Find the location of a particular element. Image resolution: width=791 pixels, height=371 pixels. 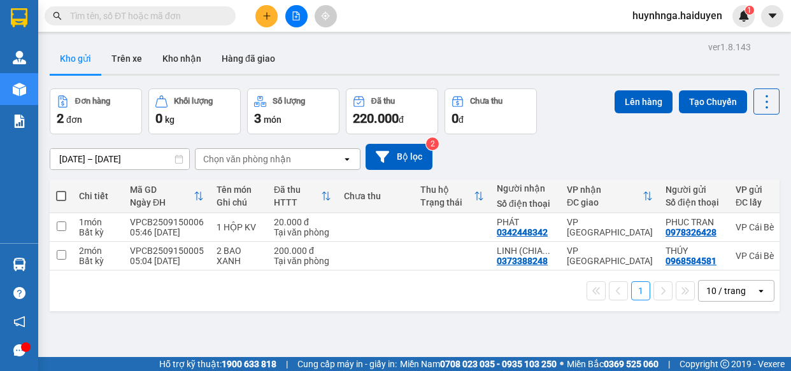

span: huynhnga.haiduyen is located at coordinates (677, 15).